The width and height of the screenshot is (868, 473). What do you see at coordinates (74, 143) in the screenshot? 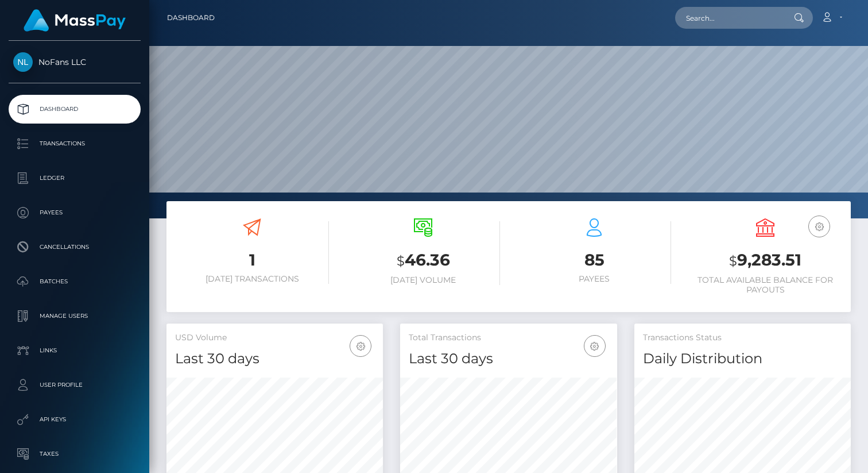
I see `a: Transactions` at bounding box center [74, 143].